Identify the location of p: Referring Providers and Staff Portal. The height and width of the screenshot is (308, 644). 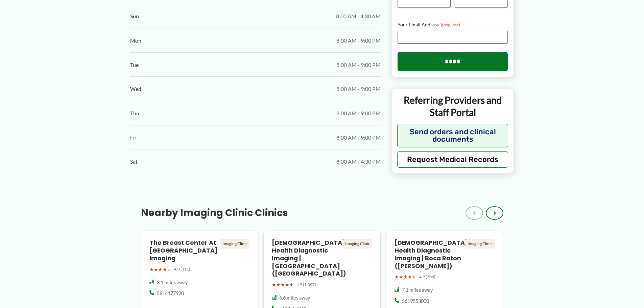
(453, 106).